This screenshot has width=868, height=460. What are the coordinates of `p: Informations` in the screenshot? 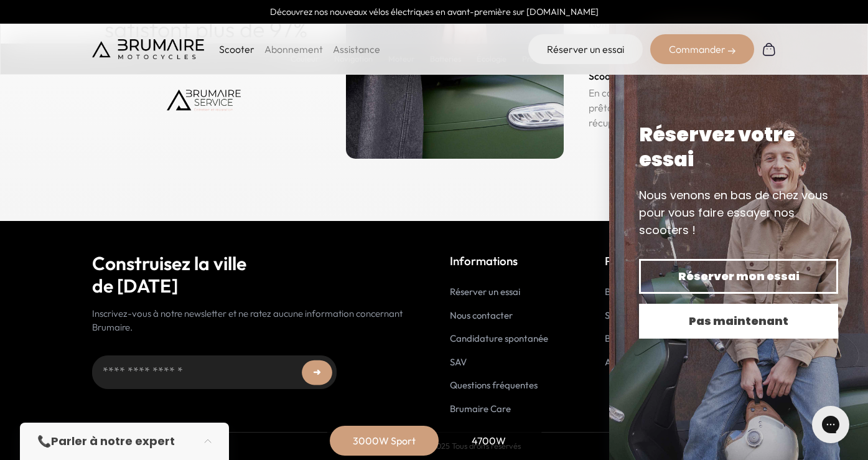 It's located at (499, 261).